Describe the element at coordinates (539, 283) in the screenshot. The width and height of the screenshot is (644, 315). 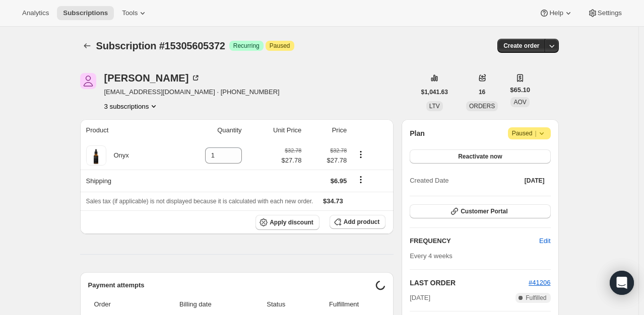
I see `span: #41206` at that location.